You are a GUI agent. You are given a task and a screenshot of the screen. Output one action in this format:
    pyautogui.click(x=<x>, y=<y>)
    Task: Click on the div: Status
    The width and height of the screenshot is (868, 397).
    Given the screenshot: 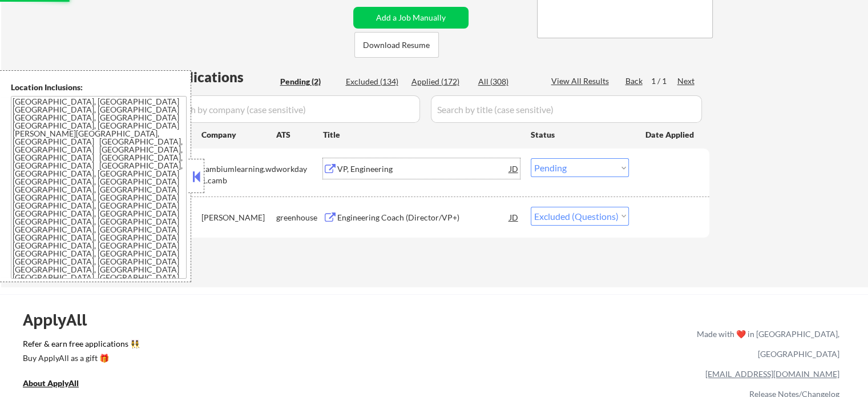 What is the action you would take?
    pyautogui.click(x=580, y=134)
    